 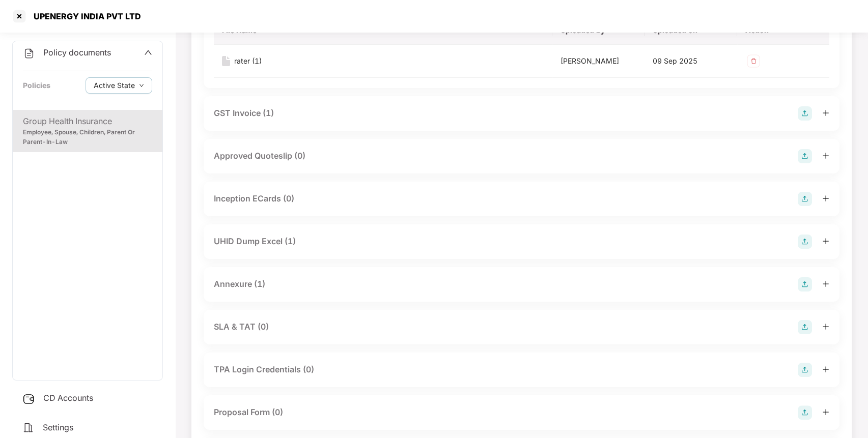 I want to click on div: TPA Login Credentials (0), so click(x=264, y=369).